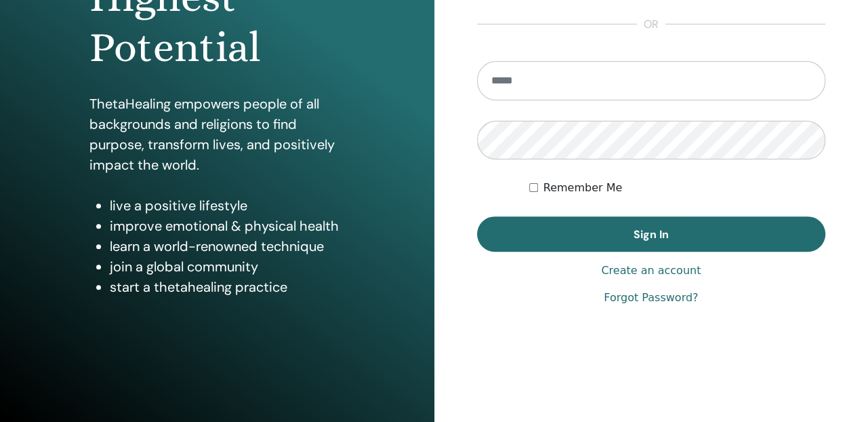  I want to click on li: improve emotional & physical health, so click(227, 226).